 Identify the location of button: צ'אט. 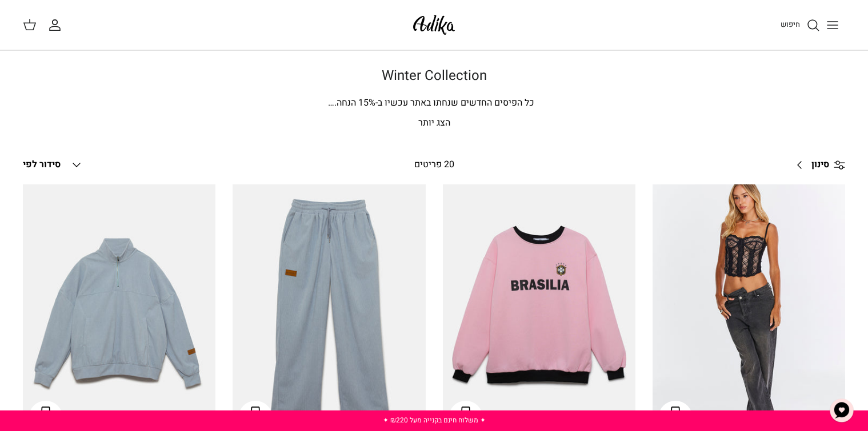
(842, 411).